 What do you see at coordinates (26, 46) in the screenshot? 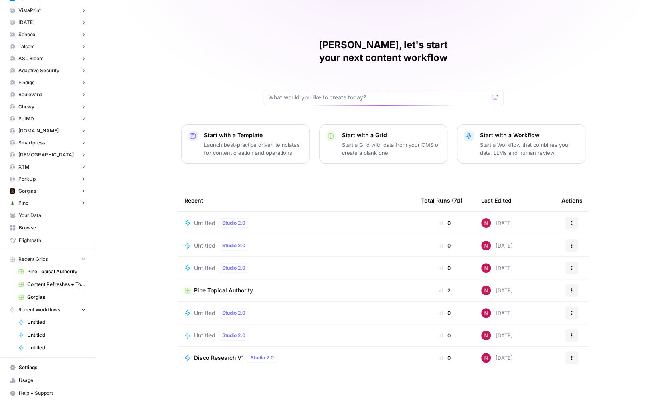
I see `span: Talsom` at bounding box center [26, 46].